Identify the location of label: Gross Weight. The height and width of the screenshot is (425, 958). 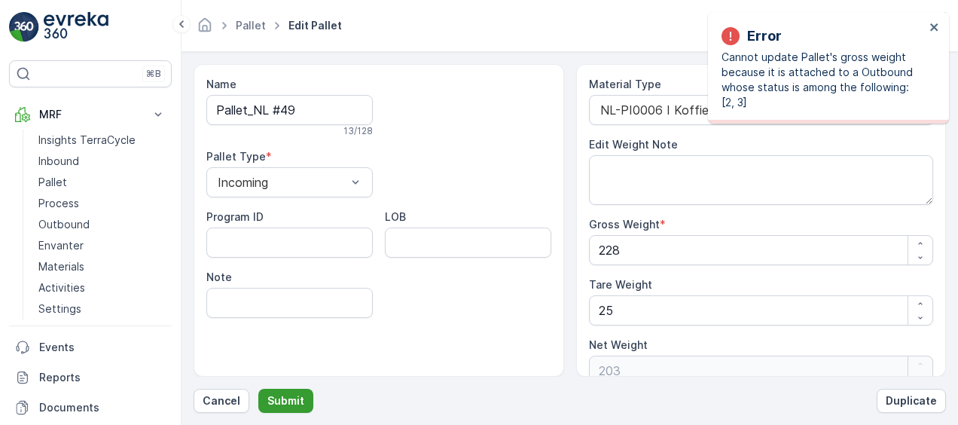
(624, 224).